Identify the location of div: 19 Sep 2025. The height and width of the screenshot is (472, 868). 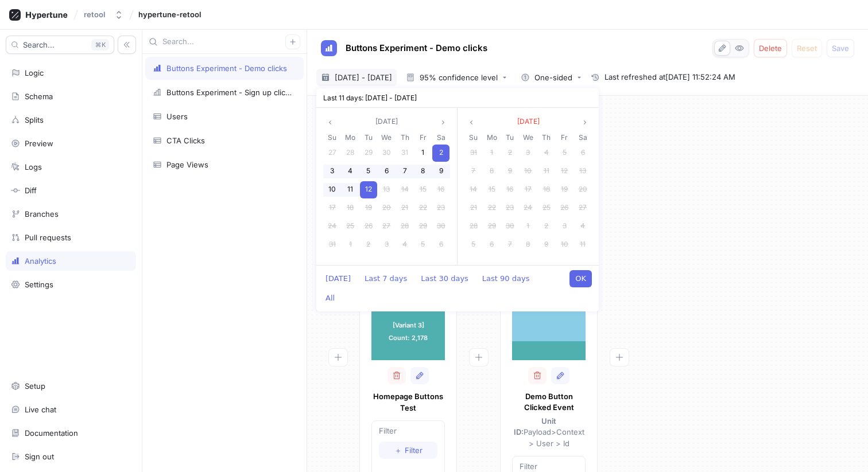
(565, 190).